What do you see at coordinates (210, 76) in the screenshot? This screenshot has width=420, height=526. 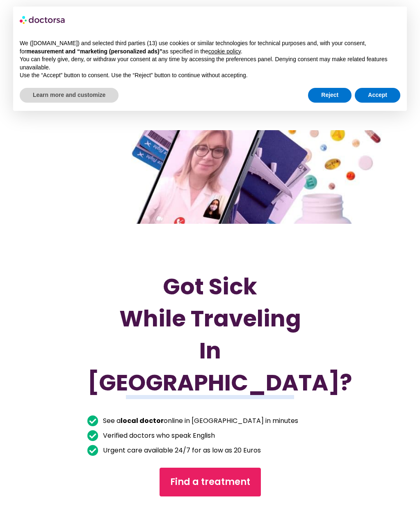 I see `p: Use the “Accept” button to consent. Use the “Reject” button to continue without accepting.` at bounding box center [210, 76].